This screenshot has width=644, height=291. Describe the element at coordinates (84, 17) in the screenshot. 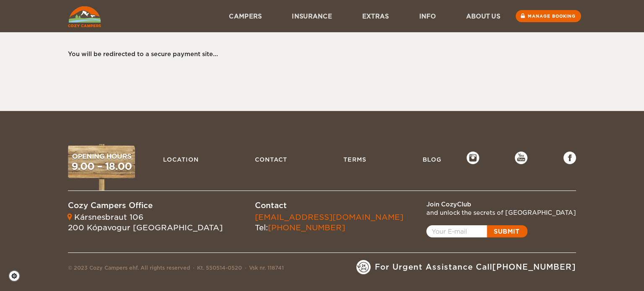

I see `img: Cozy Campers` at that location.